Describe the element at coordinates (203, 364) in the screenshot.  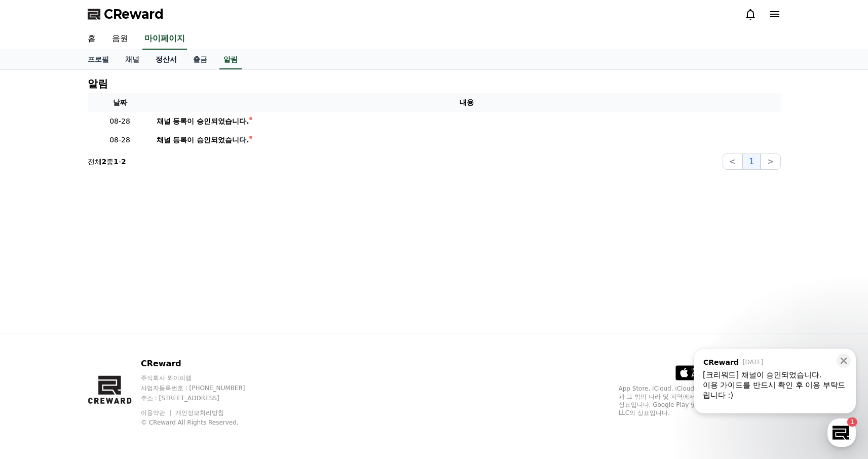
I see `p: CReward` at that location.